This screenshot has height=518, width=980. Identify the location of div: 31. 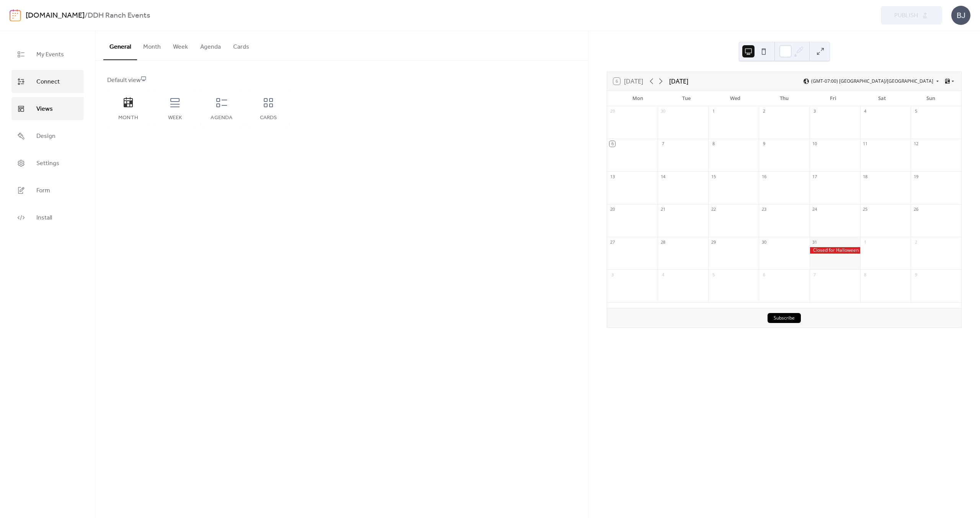
(815, 241).